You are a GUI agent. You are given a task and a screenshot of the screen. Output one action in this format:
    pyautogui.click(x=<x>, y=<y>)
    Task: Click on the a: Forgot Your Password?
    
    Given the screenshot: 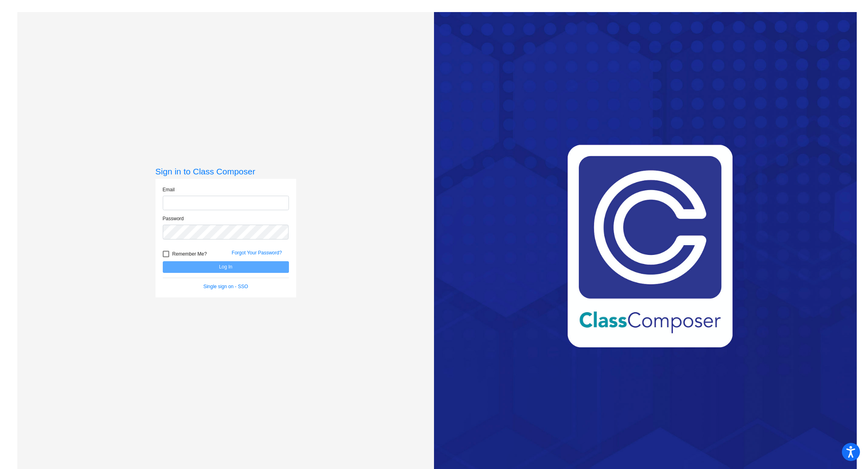 What is the action you would take?
    pyautogui.click(x=257, y=253)
    